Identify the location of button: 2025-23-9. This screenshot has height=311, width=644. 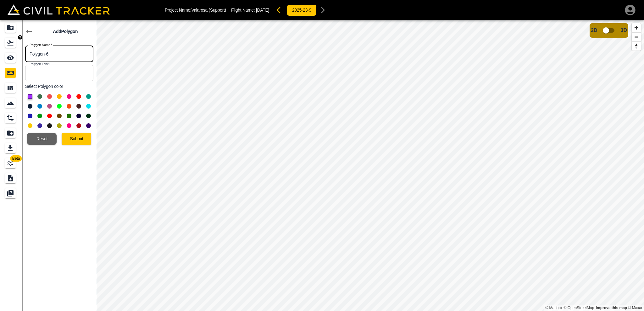
(302, 10).